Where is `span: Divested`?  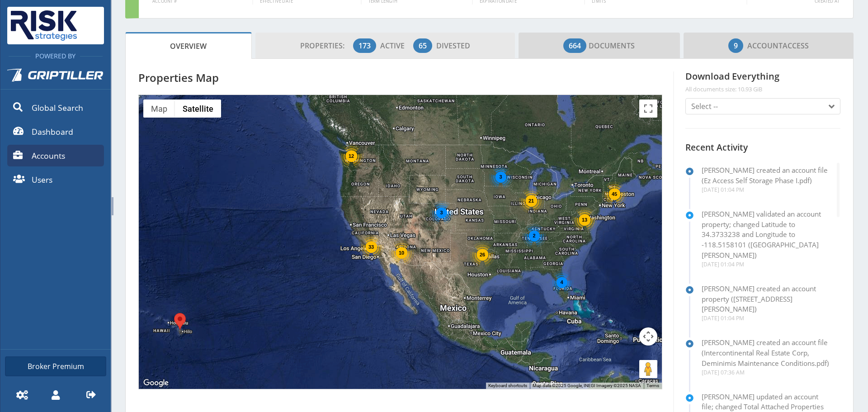
span: Divested is located at coordinates (453, 46).